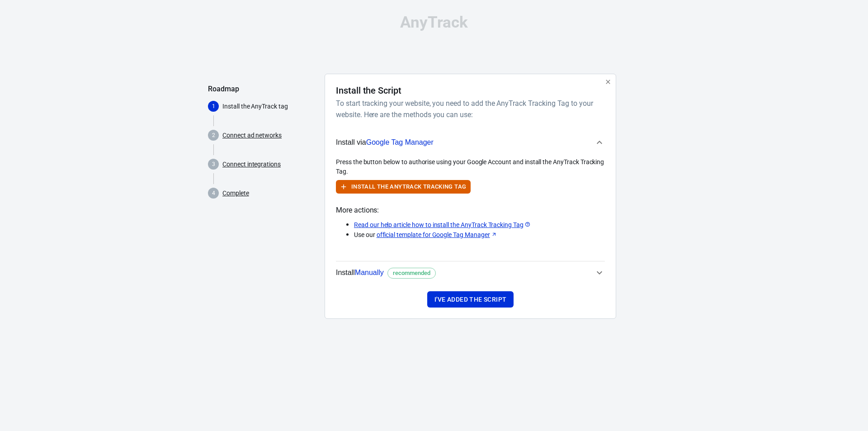  I want to click on a: Connect ad networks, so click(252, 135).